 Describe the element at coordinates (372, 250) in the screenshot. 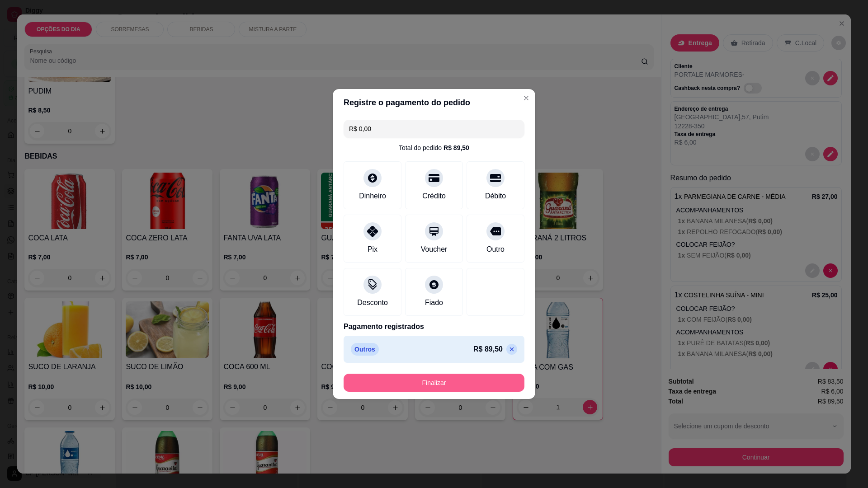

I see `div: Pix` at that location.